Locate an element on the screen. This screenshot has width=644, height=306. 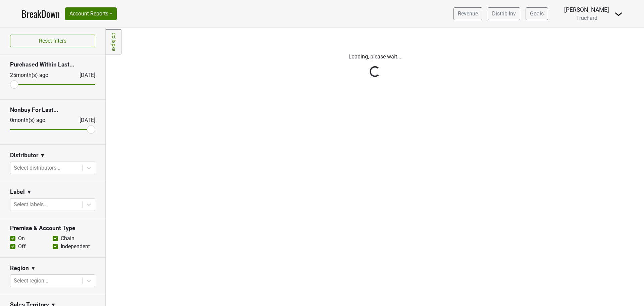
a: BreakDown is located at coordinates (41, 14).